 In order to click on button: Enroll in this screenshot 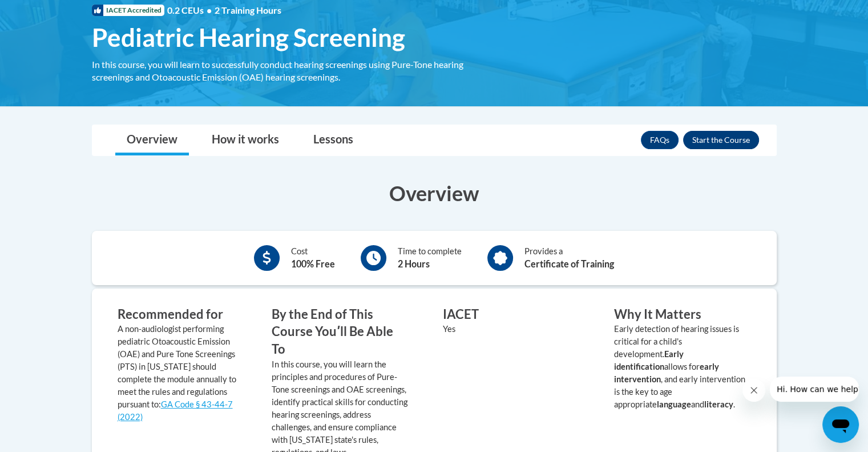, I will do `click(721, 140)`.